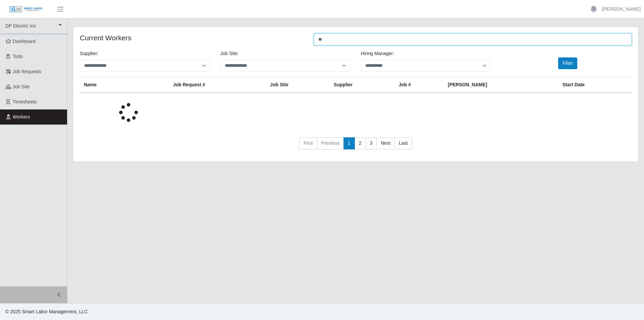 The height and width of the screenshot is (320, 644). What do you see at coordinates (567, 63) in the screenshot?
I see `button: Filter` at bounding box center [567, 63].